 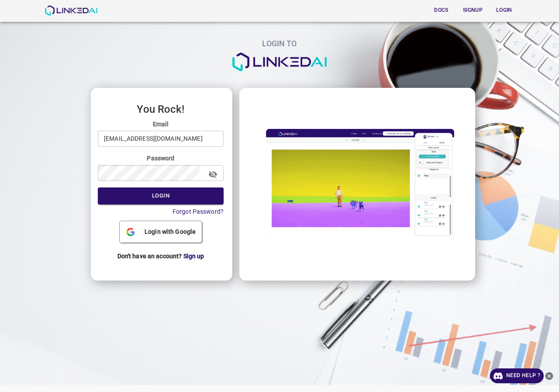 What do you see at coordinates (194, 256) in the screenshot?
I see `span: Sign up` at bounding box center [194, 256].